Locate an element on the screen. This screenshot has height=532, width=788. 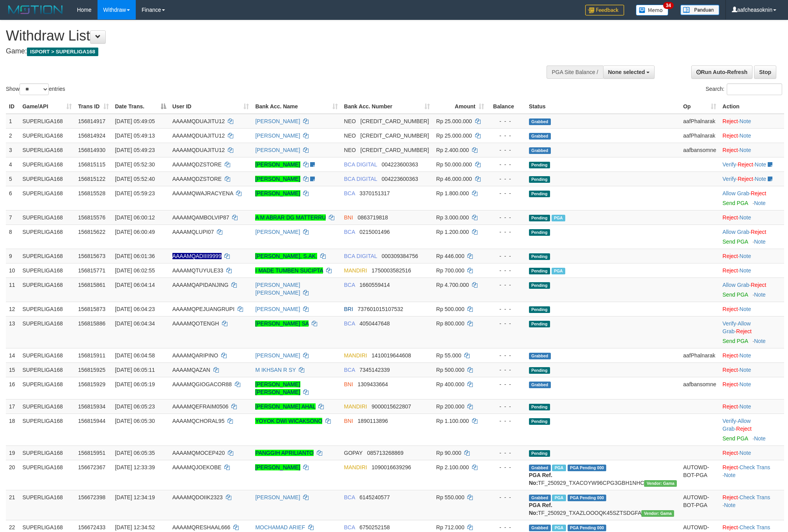
span: Copy 1410019644608 to clipboard is located at coordinates (391, 355).